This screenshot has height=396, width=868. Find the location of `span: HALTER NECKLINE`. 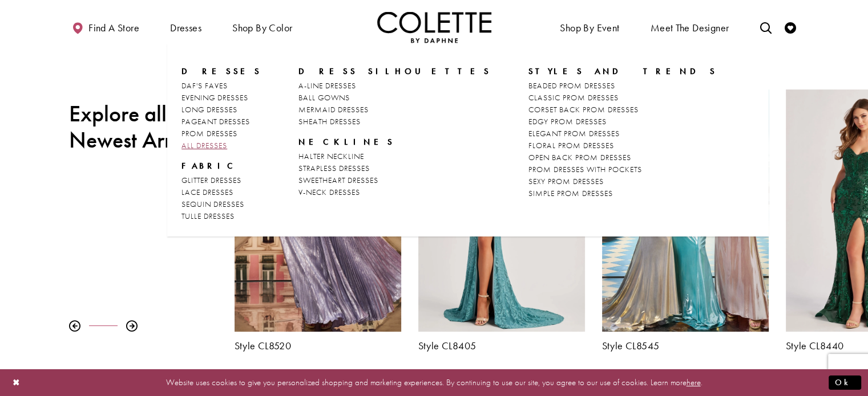

span: HALTER NECKLINE is located at coordinates (331, 156).